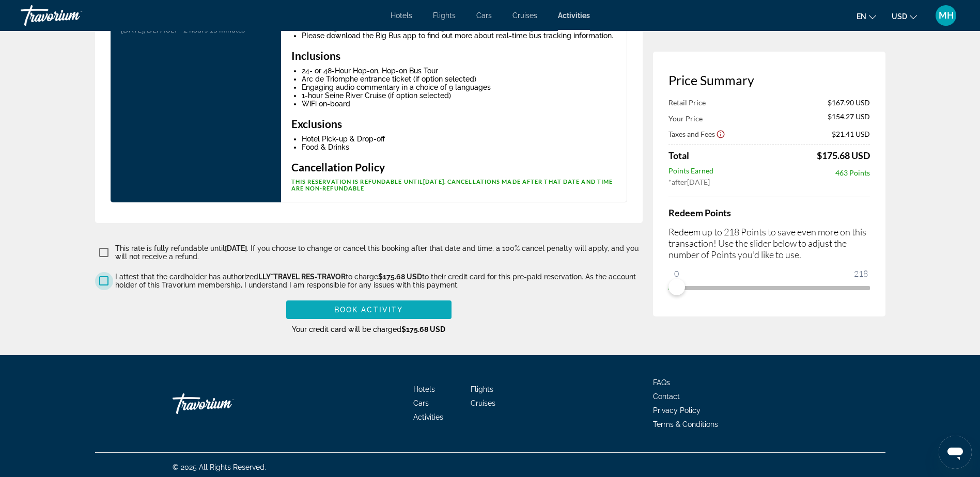 This screenshot has height=477, width=980. Describe the element at coordinates (458, 147) in the screenshot. I see `li: Food & Drinks` at that location.